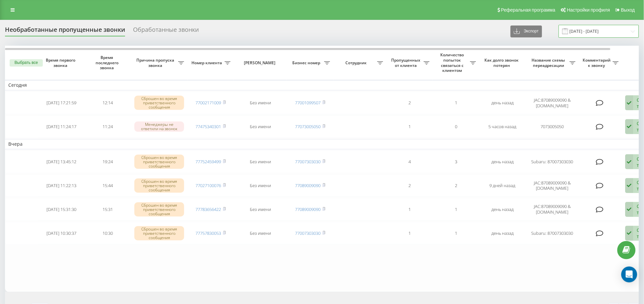 This screenshot has width=644, height=304. Describe the element at coordinates (598, 62) in the screenshot. I see `span: Комментарий к звонку` at that location.